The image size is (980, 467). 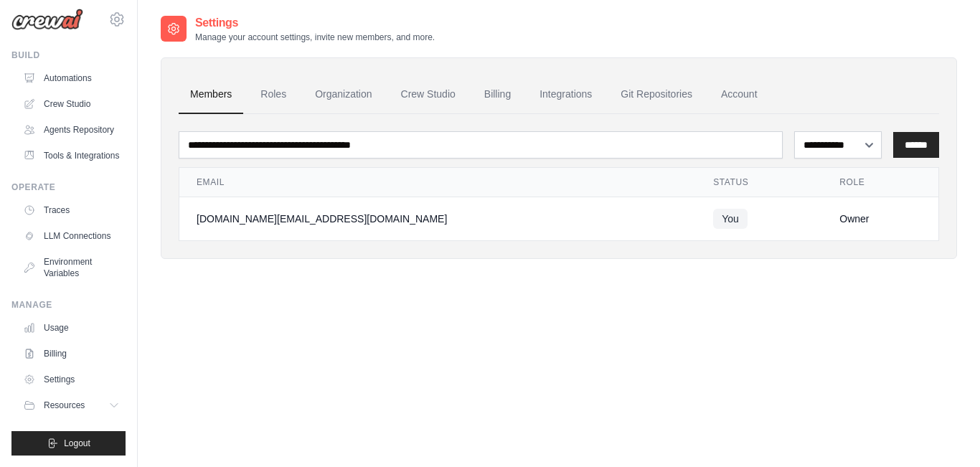 I want to click on img: Logo, so click(x=47, y=20).